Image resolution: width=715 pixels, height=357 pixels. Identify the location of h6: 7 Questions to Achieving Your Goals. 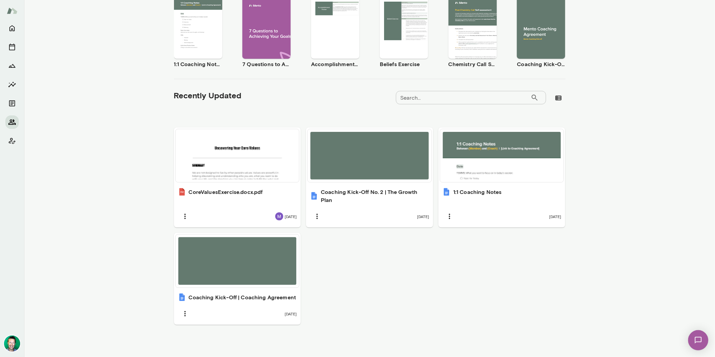
(266, 64).